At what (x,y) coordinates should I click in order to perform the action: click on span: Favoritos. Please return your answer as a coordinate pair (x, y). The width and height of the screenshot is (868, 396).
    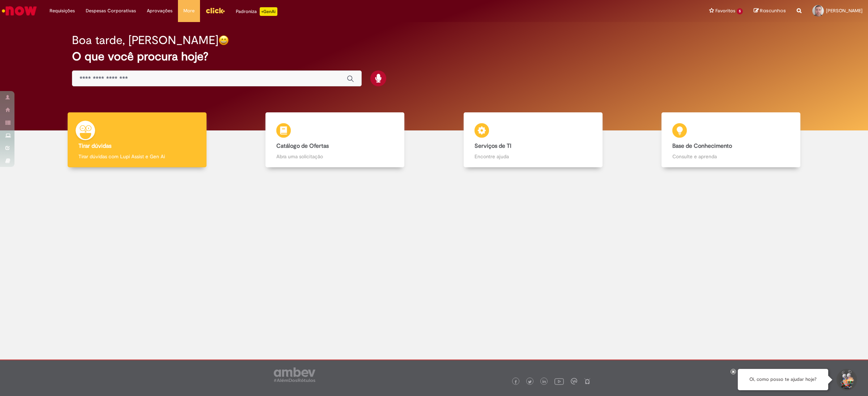
    Looking at the image, I should click on (725, 11).